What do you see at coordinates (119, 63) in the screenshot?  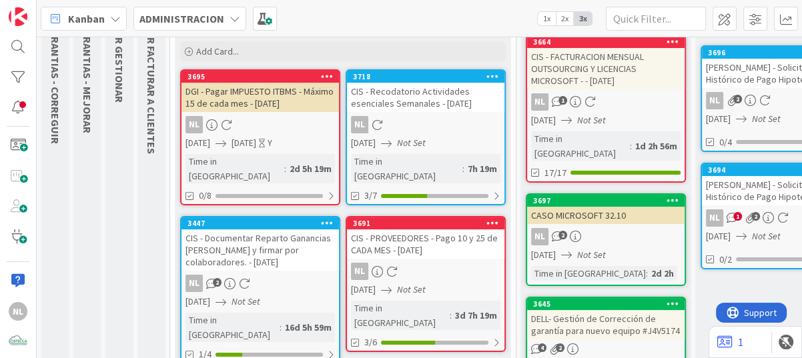 I see `span: POR GESTIONAR` at bounding box center [119, 63].